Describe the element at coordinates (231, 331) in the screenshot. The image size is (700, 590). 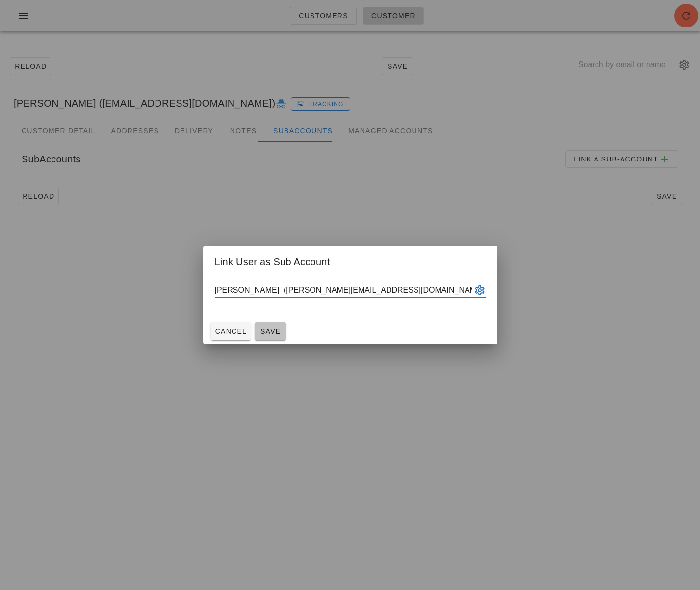
I see `span: Cancel` at that location.